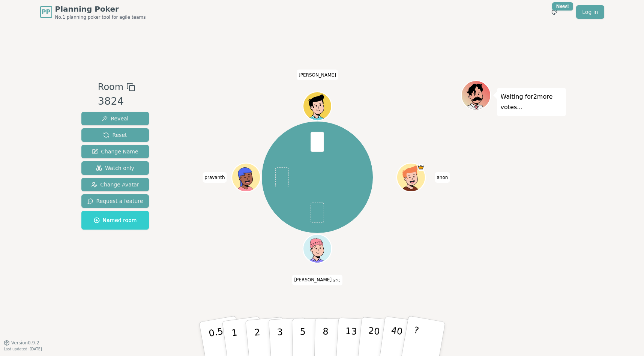 The image size is (644, 356). I want to click on button: Reveal, so click(115, 119).